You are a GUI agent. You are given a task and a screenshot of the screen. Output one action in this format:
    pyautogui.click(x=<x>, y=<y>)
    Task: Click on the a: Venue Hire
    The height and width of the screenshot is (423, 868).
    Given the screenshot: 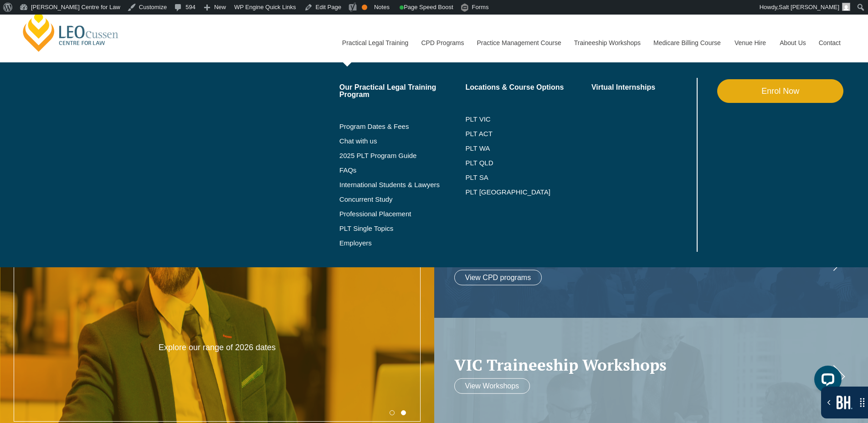 What is the action you would take?
    pyautogui.click(x=751, y=43)
    